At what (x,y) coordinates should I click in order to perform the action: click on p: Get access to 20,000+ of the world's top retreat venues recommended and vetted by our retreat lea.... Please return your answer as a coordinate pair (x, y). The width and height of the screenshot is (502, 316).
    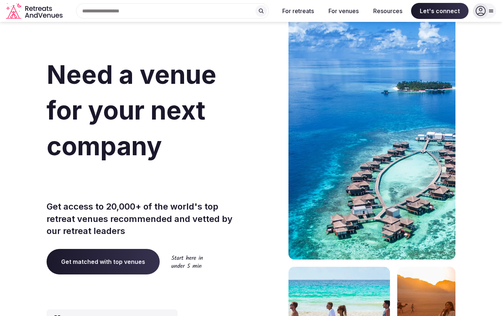
    Looking at the image, I should click on (147, 218).